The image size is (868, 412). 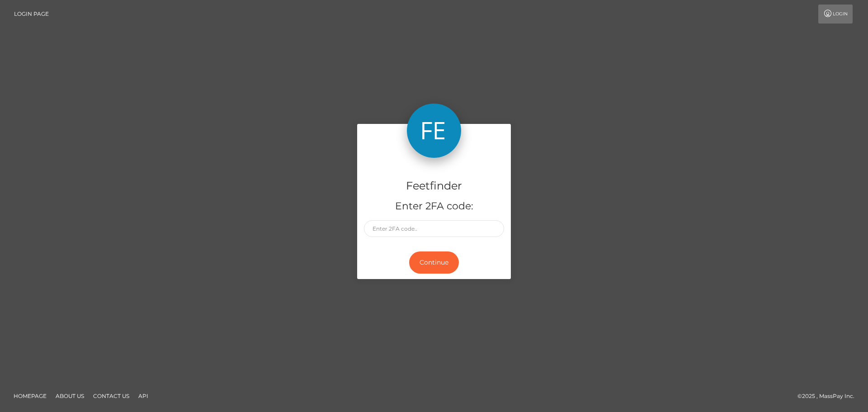 I want to click on div: © 2025 , MassPay Inc., so click(x=829, y=396).